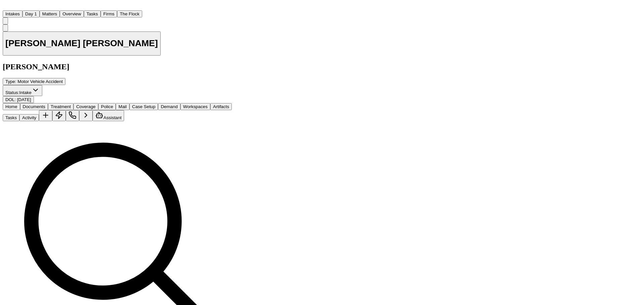 The width and height of the screenshot is (644, 305). Describe the element at coordinates (25, 92) in the screenshot. I see `span: Intake` at that location.